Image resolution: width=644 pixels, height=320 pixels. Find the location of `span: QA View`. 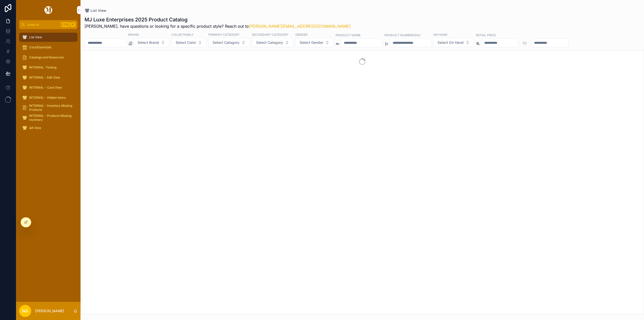

span: QA View is located at coordinates (35, 128).